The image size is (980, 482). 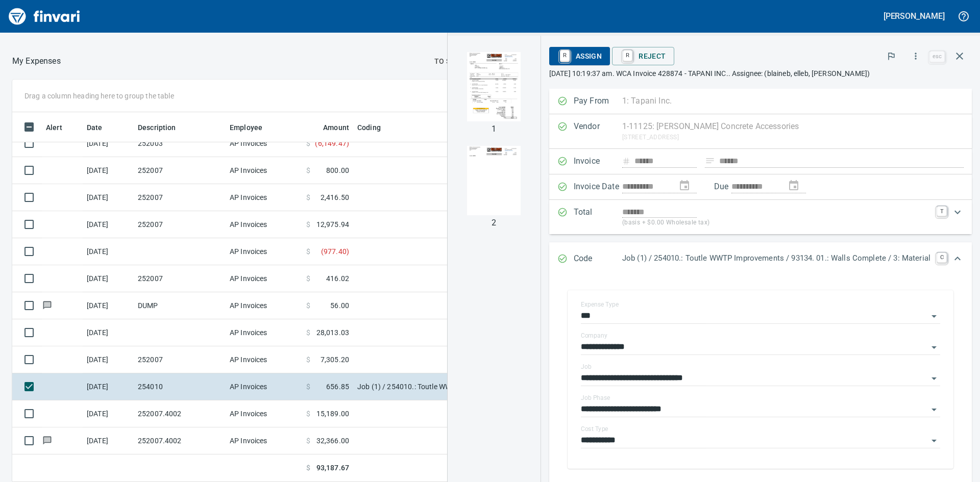 What do you see at coordinates (179, 144) in the screenshot?
I see `td: 252003` at bounding box center [179, 144].